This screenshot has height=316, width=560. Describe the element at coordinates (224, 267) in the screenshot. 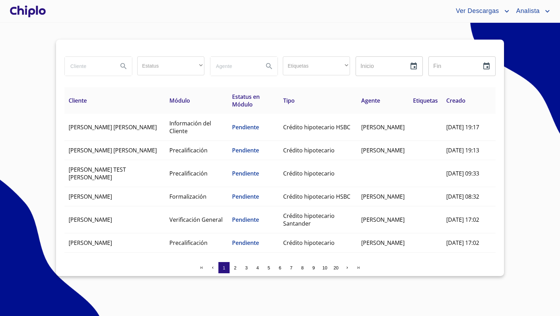

I see `button: 1` at that location.